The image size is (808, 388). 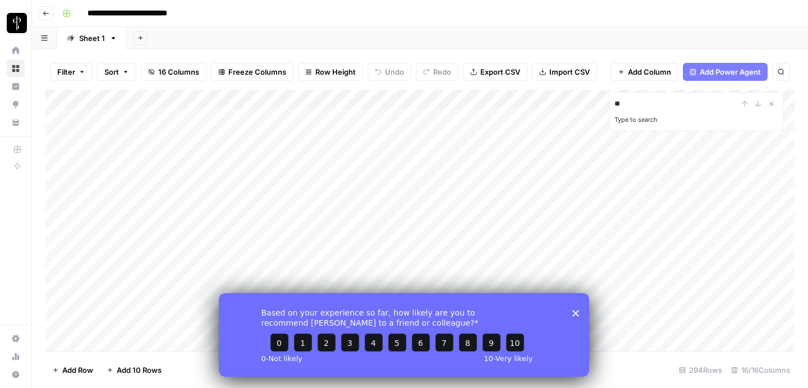 I want to click on button: 10, so click(x=296, y=49).